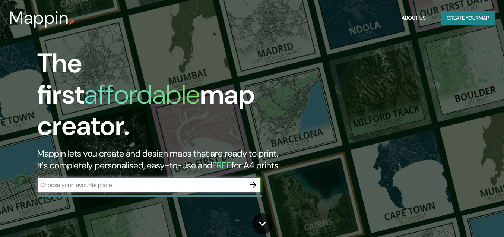 The image size is (504, 237). What do you see at coordinates (142, 94) in the screenshot?
I see `h1: affordable` at bounding box center [142, 94].